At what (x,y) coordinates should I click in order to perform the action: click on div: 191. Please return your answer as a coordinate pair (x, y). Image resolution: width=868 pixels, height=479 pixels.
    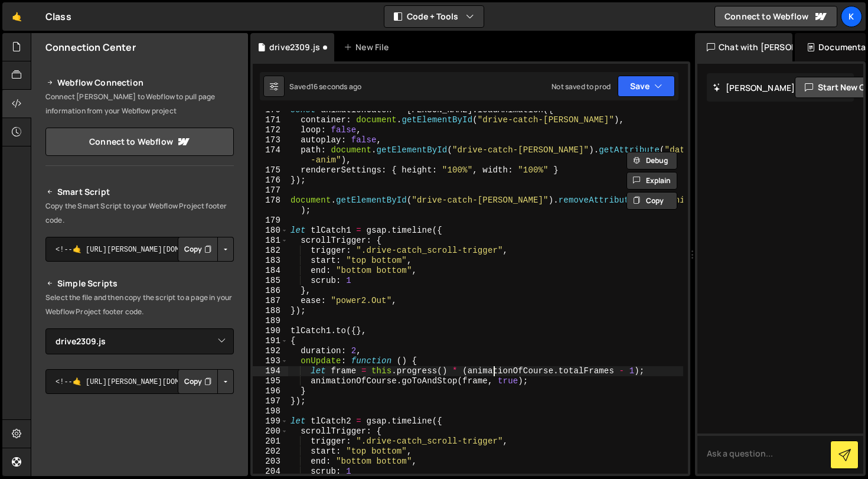
    Looking at the image, I should click on (271, 341).